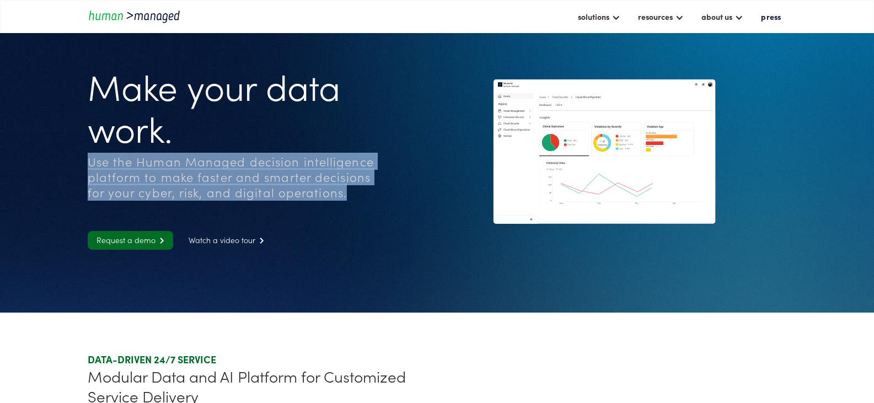 This screenshot has height=403, width=874. I want to click on g: Tue, so click(599, 204).